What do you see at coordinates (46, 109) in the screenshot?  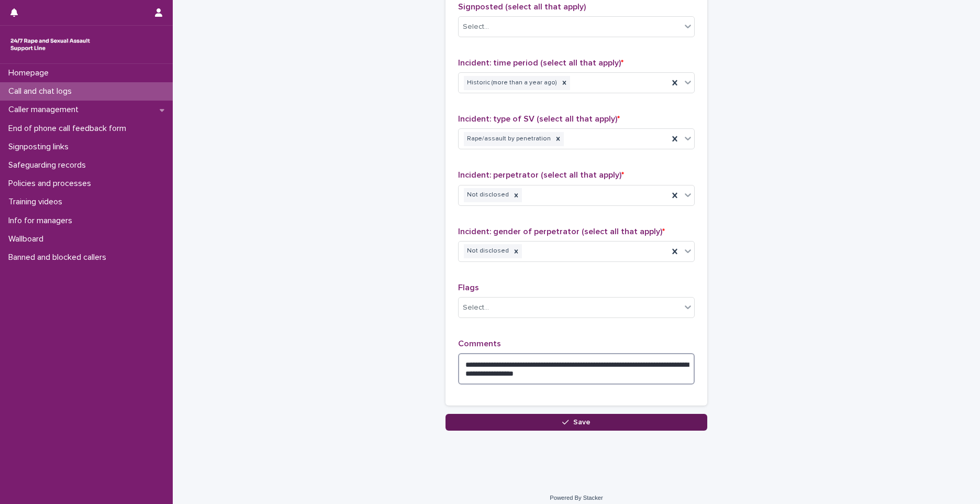 I see `p: Caller management` at bounding box center [46, 109].